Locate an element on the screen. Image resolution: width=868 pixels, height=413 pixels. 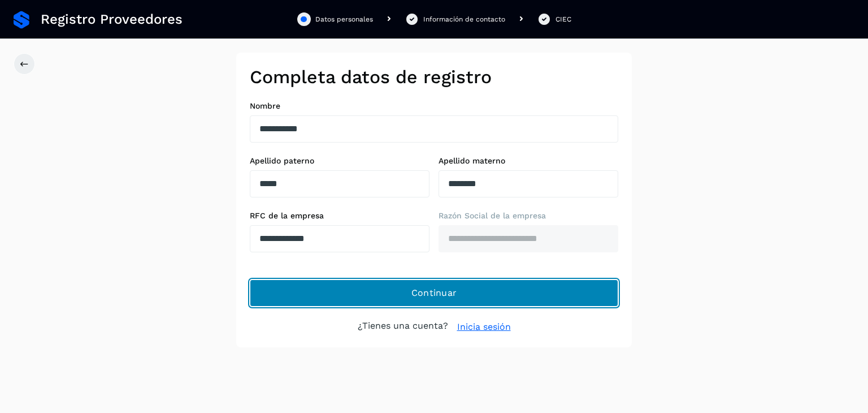
span: Continuar is located at coordinates (434, 293).